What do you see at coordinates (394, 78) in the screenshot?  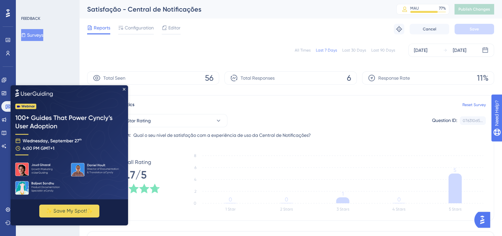 I see `span: Response Rate` at bounding box center [394, 78].